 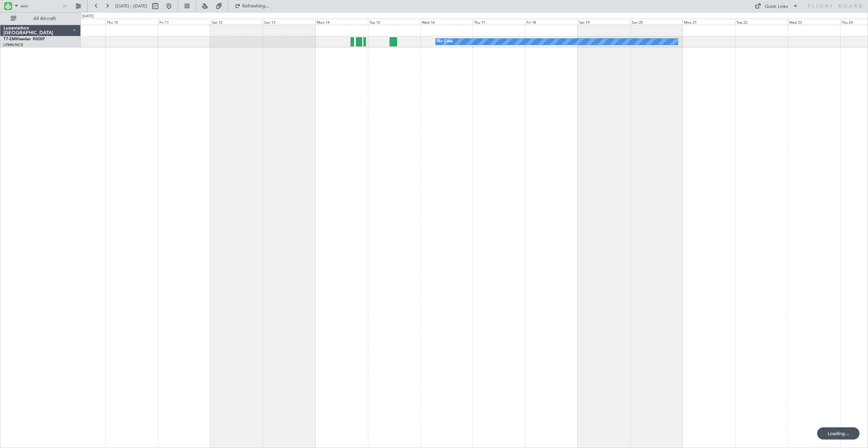 I want to click on a: T7-EMIHawker 900XP, so click(x=24, y=39).